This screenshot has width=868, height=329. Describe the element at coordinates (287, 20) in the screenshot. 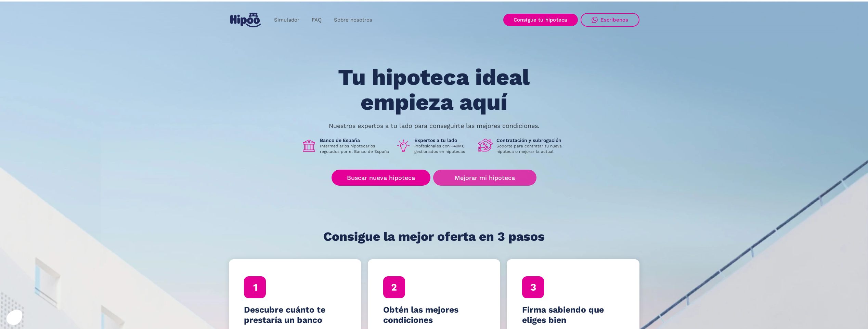

I see `a: Simulador` at that location.